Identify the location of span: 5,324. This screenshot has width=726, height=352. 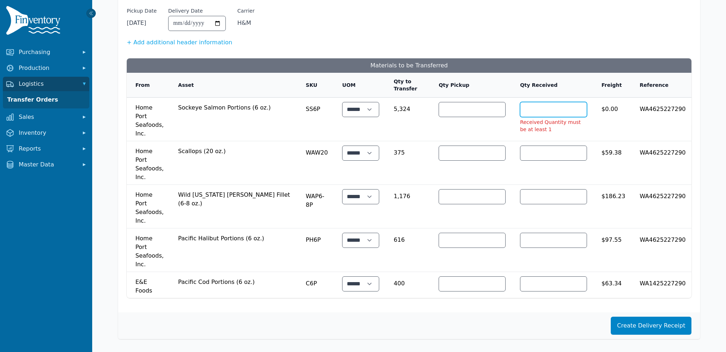
(409, 107).